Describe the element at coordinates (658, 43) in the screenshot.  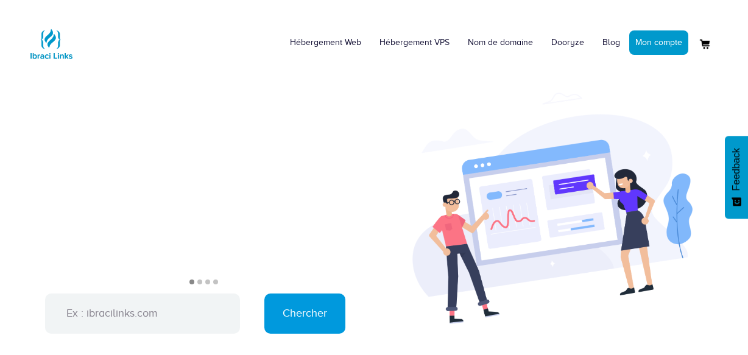
I see `a: Mon compte` at that location.